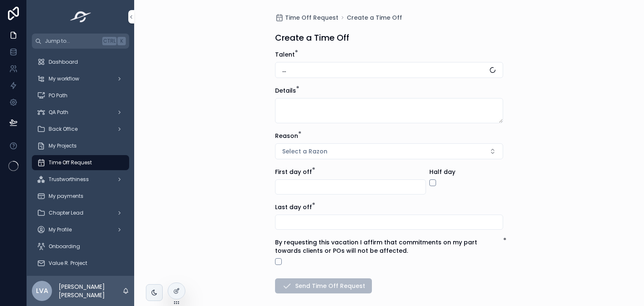  What do you see at coordinates (81, 246) in the screenshot?
I see `a: Onboarding` at bounding box center [81, 246].